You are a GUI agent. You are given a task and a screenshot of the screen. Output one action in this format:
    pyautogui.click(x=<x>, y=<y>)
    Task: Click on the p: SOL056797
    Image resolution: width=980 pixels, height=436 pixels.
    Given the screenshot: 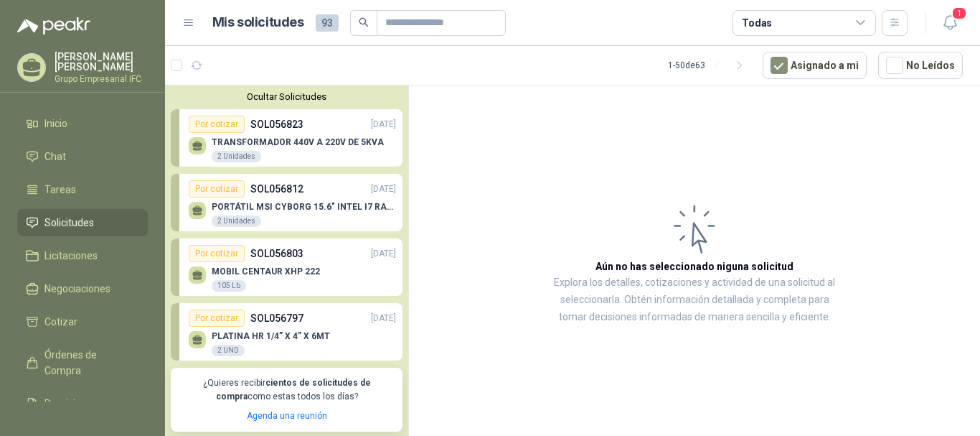 What is the action you would take?
    pyautogui.click(x=277, y=318)
    